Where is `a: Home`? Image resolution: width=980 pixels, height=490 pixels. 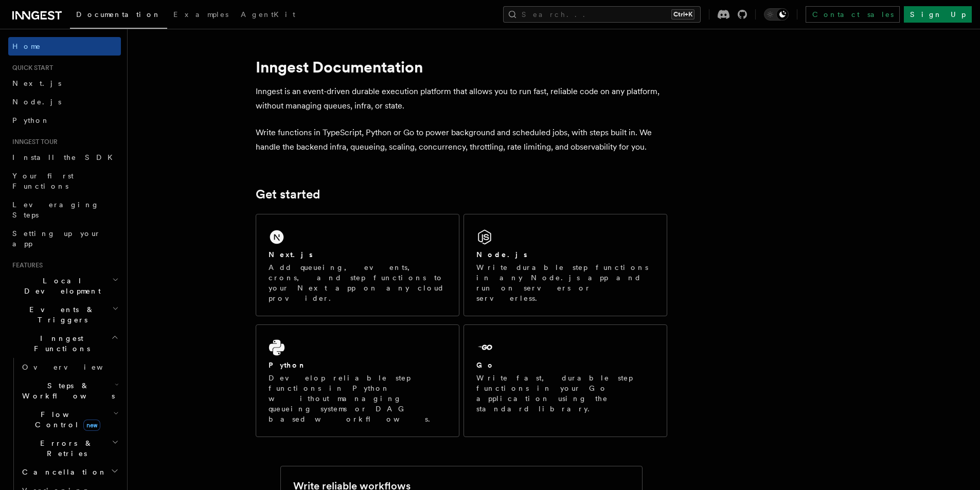
a: Home is located at coordinates (65, 46).